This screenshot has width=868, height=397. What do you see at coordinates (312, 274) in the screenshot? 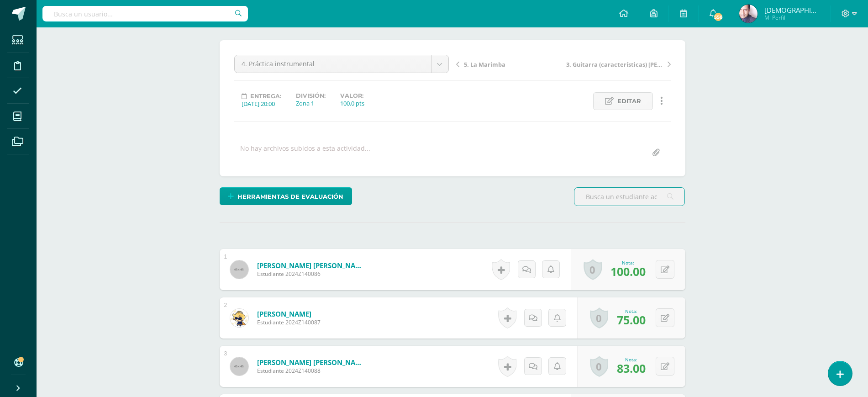
I see `span: Estudiante 2024Z140086` at bounding box center [312, 274].